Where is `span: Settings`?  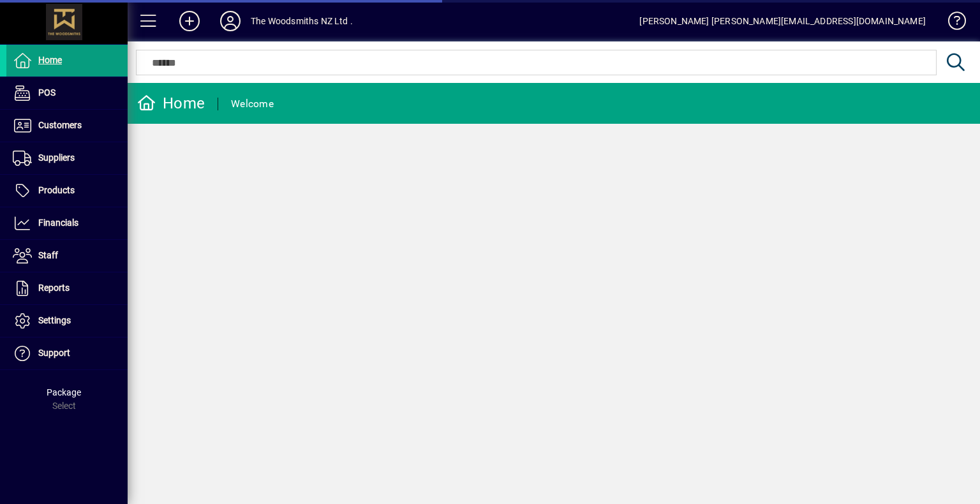 span: Settings is located at coordinates (54, 320).